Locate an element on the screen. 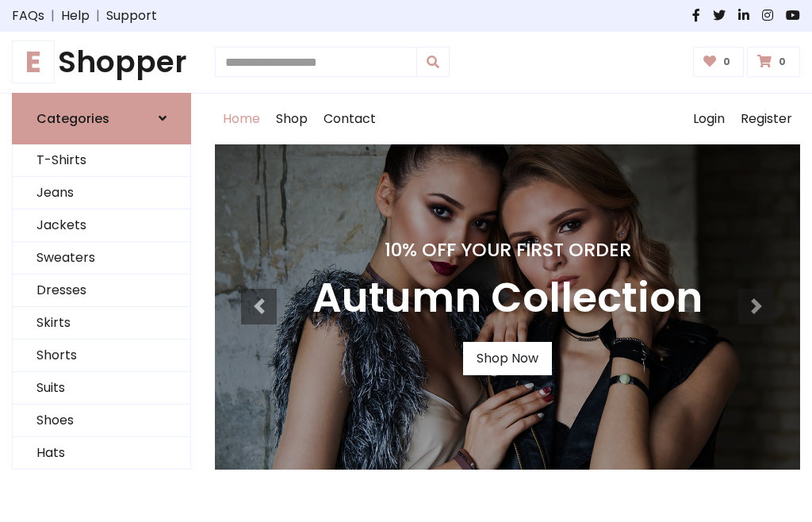 This screenshot has width=812, height=522. h6: Categories is located at coordinates (73, 118).